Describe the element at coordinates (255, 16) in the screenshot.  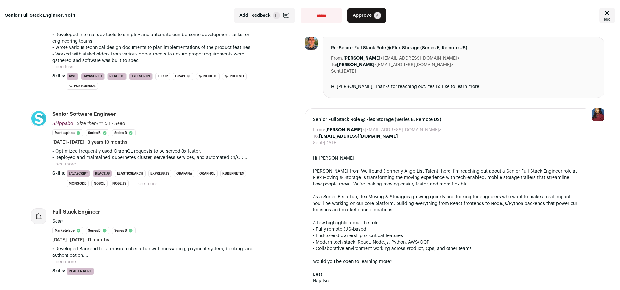
I see `span: Add Feedback` at that location.